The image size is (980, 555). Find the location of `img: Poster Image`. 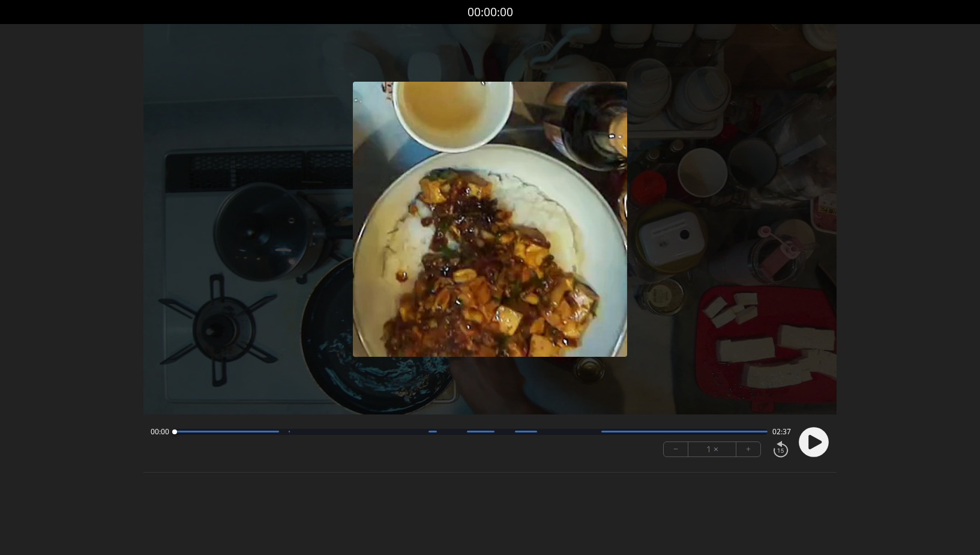

img: Poster Image is located at coordinates (490, 219).